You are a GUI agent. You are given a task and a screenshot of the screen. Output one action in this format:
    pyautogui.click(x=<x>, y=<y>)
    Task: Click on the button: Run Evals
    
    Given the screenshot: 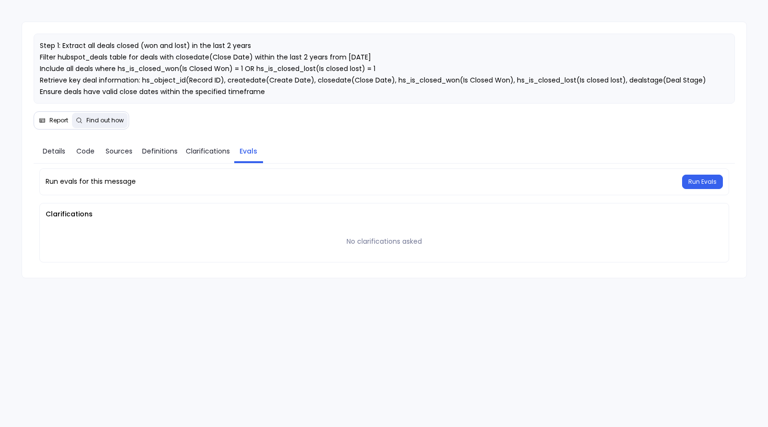 What is the action you would take?
    pyautogui.click(x=702, y=182)
    